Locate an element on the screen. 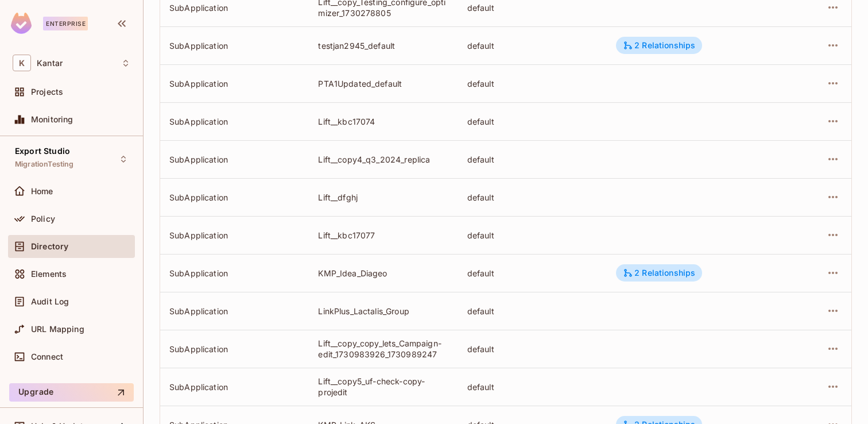 This screenshot has height=424, width=868. span: Policy is located at coordinates (43, 219).